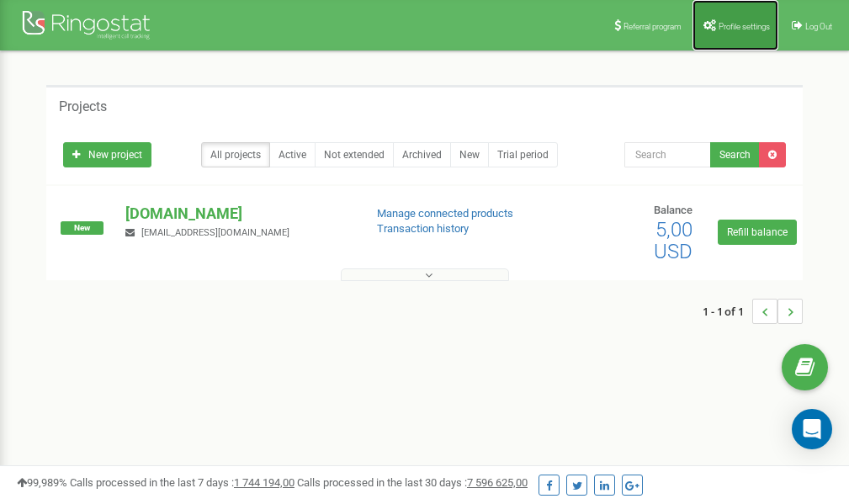 The image size is (849, 504). Describe the element at coordinates (653, 26) in the screenshot. I see `span: Referral program` at that location.